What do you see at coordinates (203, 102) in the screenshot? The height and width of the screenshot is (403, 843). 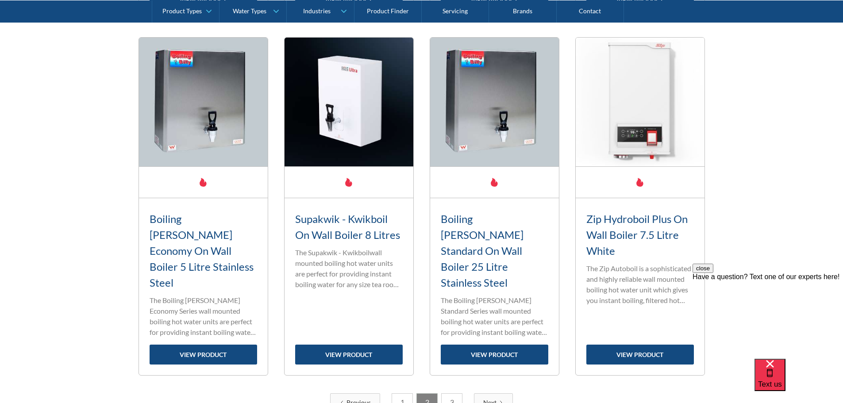 I see `img: Boiling Billy Economy On Wall Boiler 5 Litre Stainless Steel` at bounding box center [203, 102].